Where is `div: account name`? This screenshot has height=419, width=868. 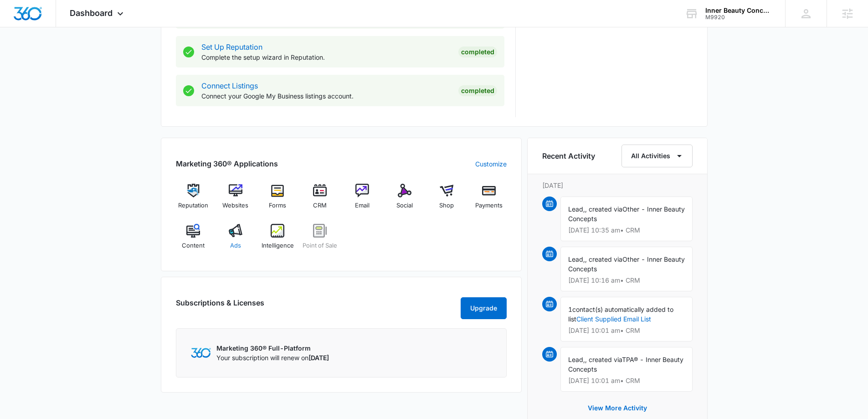
div: account name is located at coordinates (739, 11).